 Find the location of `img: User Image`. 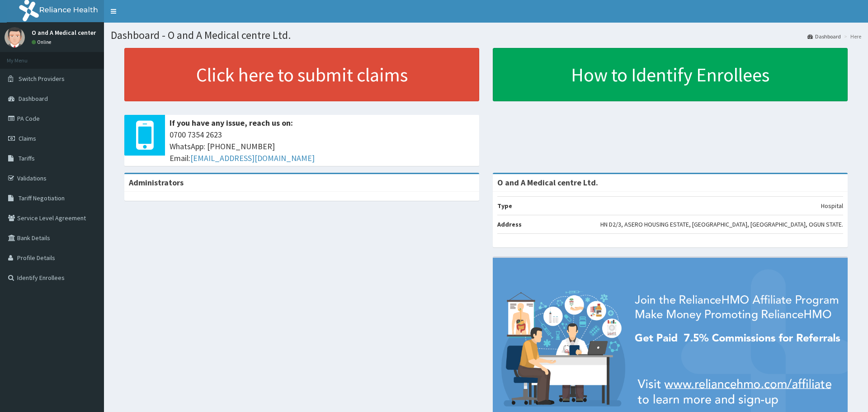

img: User Image is located at coordinates (14, 37).